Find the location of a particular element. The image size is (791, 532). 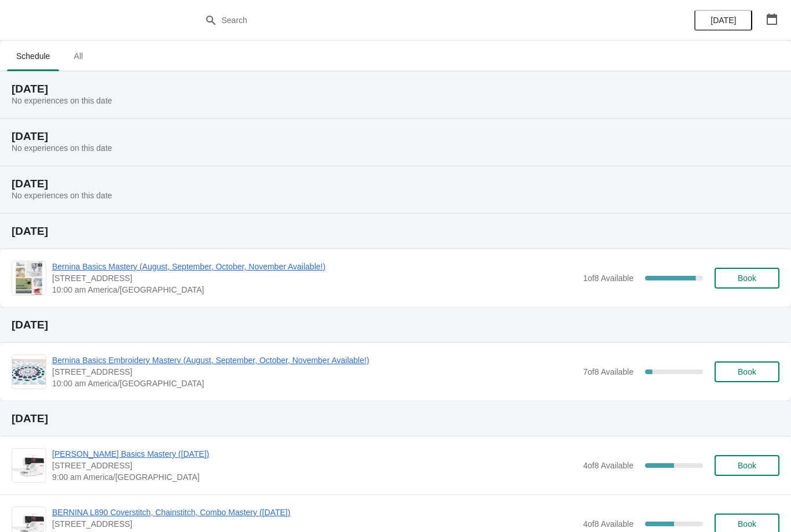

span: Schedule is located at coordinates (33, 56).